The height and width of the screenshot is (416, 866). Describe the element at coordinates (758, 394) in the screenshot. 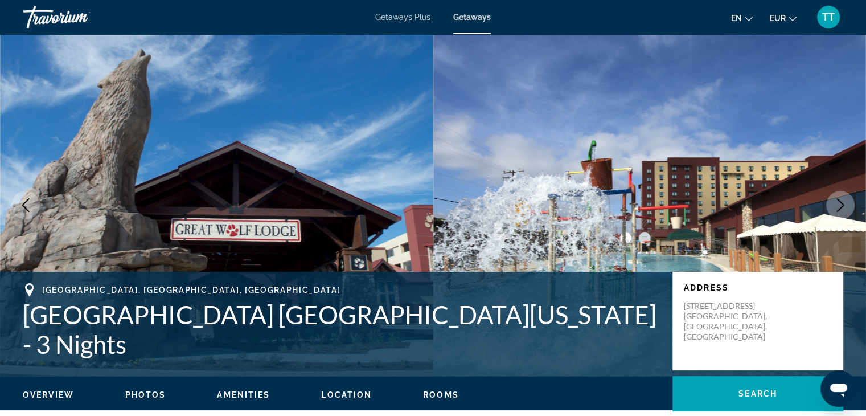

I see `button: Search` at that location.